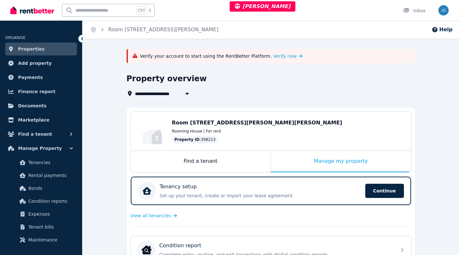  What do you see at coordinates (178, 187) in the screenshot?
I see `p: Tenancy setup` at bounding box center [178, 187].